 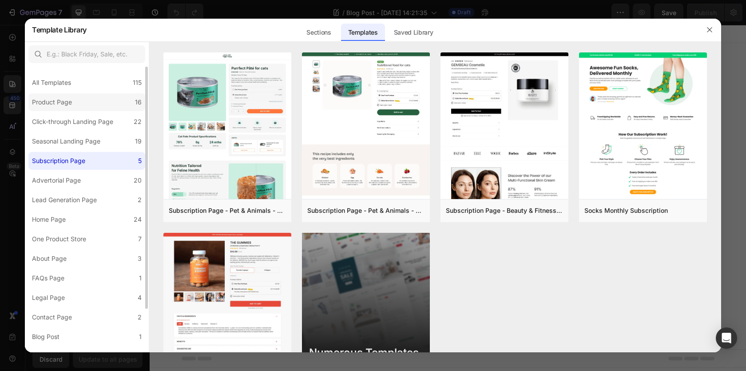 I want to click on div: 20, so click(x=138, y=180).